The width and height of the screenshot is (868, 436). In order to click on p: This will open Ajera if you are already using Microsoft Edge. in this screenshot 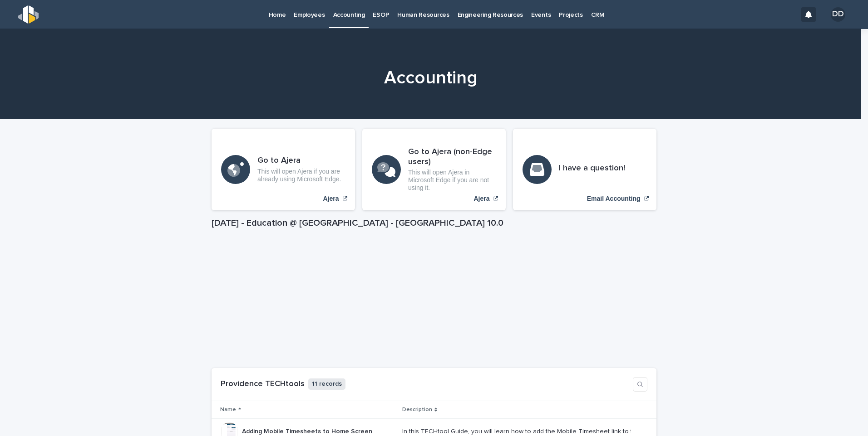, I will do `click(302, 175)`.